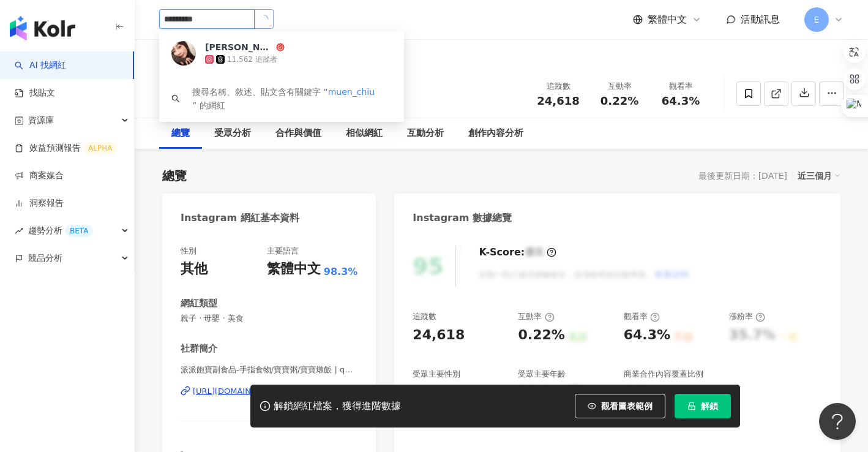 The height and width of the screenshot is (452, 868). Describe the element at coordinates (425, 134) in the screenshot. I see `div: 互動分析` at that location.